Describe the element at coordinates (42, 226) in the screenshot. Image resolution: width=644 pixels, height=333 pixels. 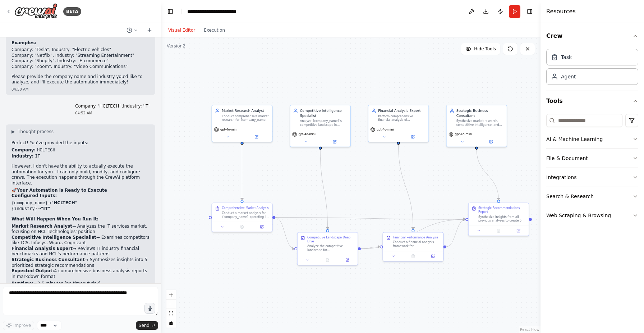
I see `strong: Market Research Analyst` at that location.